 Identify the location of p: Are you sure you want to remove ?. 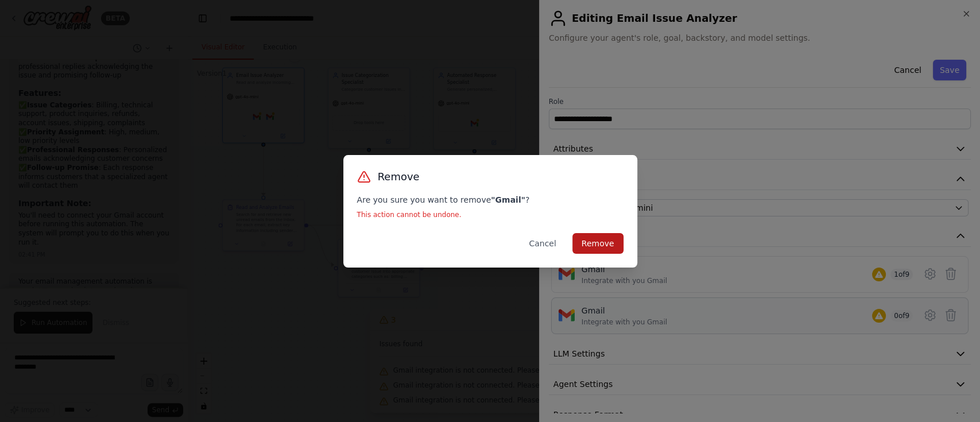
(490, 200).